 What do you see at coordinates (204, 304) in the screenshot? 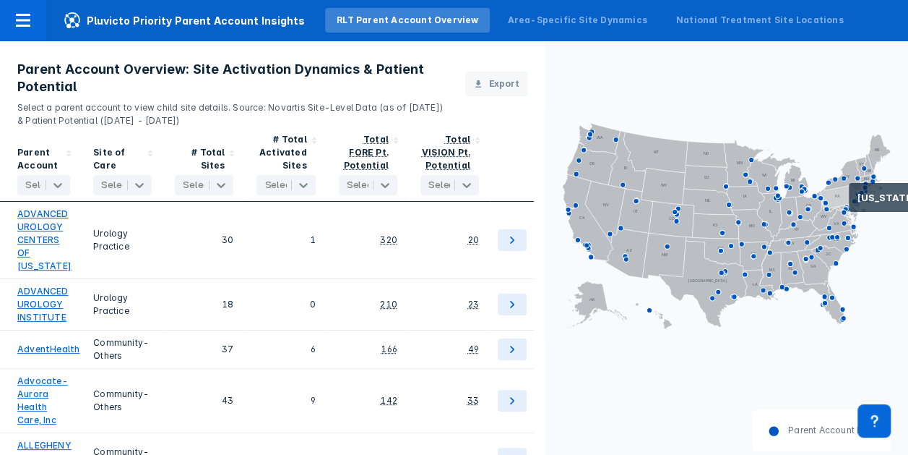
I see `div: 18` at bounding box center [204, 304].